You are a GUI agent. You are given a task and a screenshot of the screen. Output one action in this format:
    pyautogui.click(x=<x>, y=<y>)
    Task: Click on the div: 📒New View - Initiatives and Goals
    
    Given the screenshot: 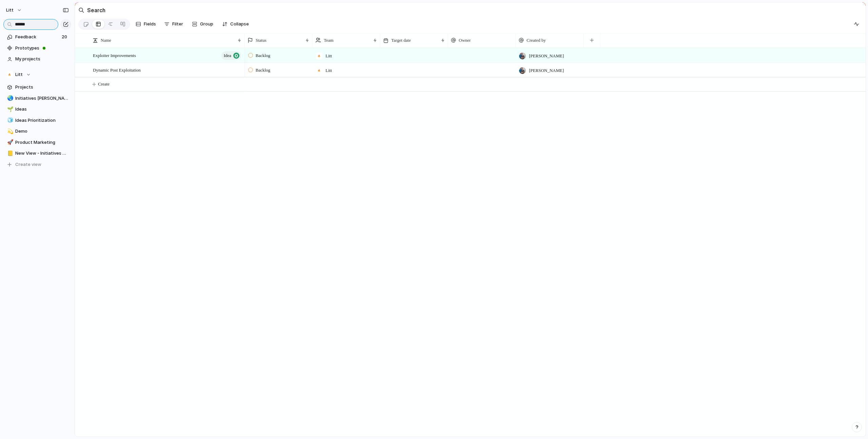 What is the action you would take?
    pyautogui.click(x=37, y=153)
    